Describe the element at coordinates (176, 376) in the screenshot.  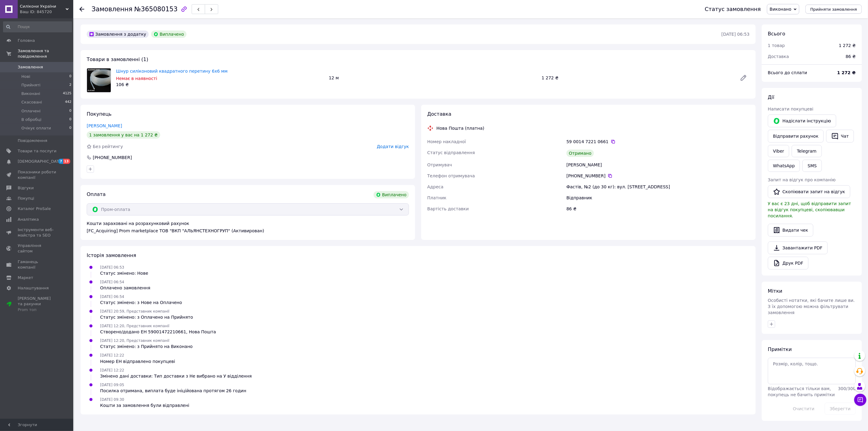
I see `div: Змінено дані доставки: Тип доставки з Не вибрано на У відділення` at that location.